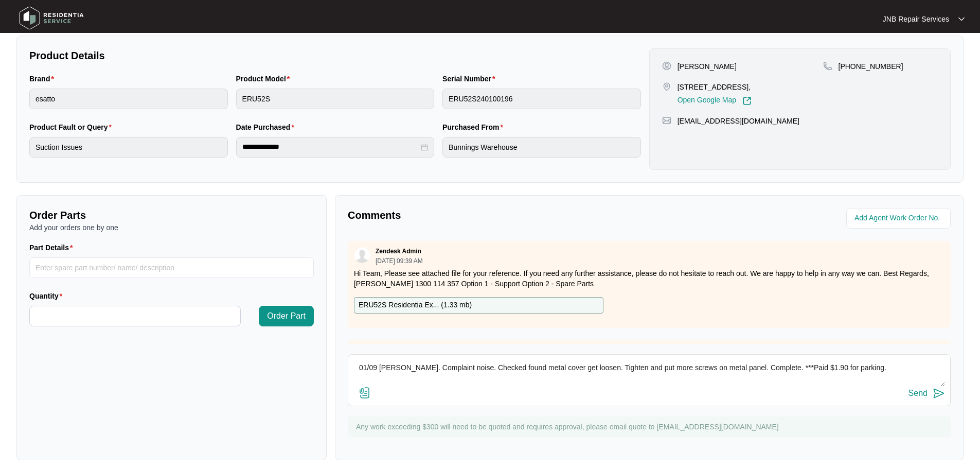 This screenshot has height=469, width=980. What do you see at coordinates (916, 19) in the screenshot?
I see `p: JNB Repair Services` at bounding box center [916, 19].